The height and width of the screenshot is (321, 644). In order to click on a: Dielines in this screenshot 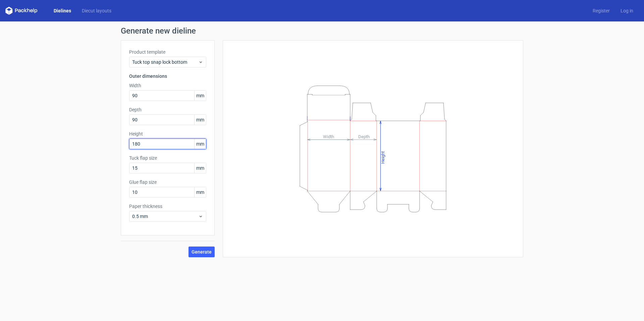, I will do `click(63, 11)`.